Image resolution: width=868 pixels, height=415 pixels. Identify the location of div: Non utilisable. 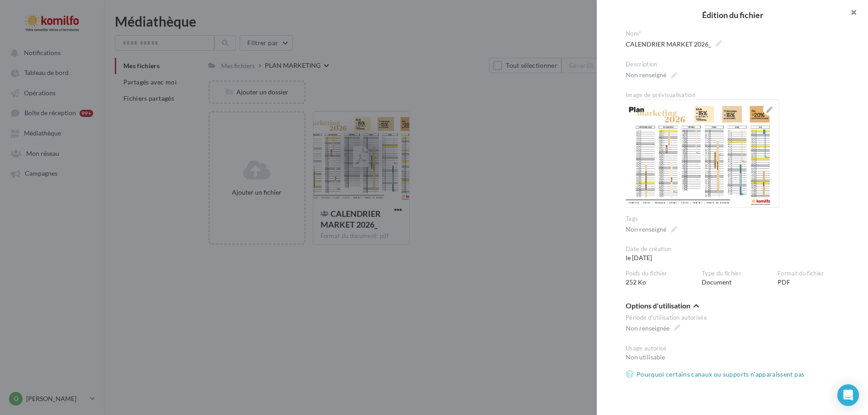
(736, 357).